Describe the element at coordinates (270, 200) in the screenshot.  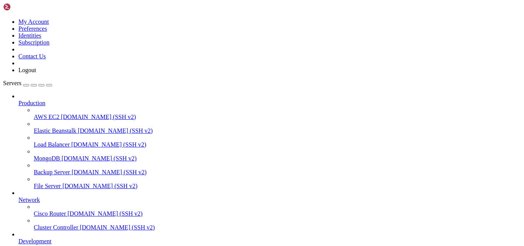
I see `a: Network` at that location.